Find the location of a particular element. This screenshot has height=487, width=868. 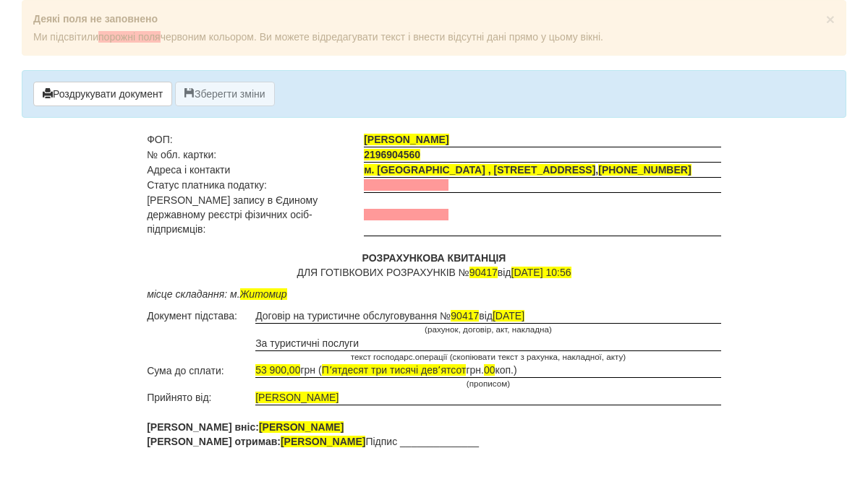

span: 2196904560 is located at coordinates (392, 155).